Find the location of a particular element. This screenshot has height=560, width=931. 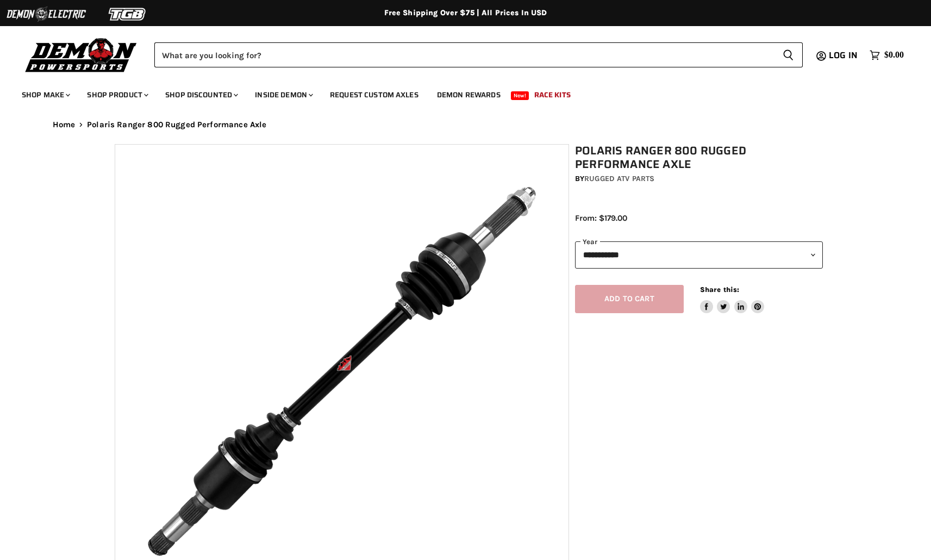

select: year is located at coordinates (699, 255).